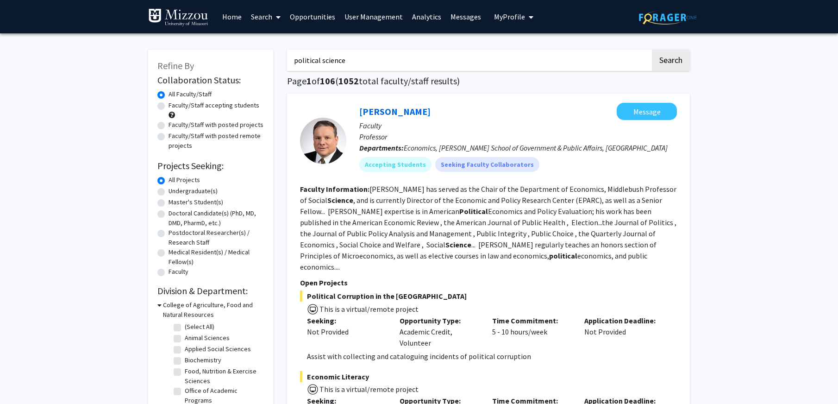 This screenshot has width=838, height=404. What do you see at coordinates (184, 180) in the screenshot?
I see `label: All Projects` at bounding box center [184, 180].